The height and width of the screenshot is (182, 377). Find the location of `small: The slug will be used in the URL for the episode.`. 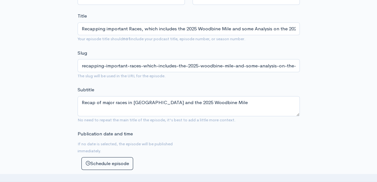

small: The slug will be used in the URL for the episode. is located at coordinates (122, 76).